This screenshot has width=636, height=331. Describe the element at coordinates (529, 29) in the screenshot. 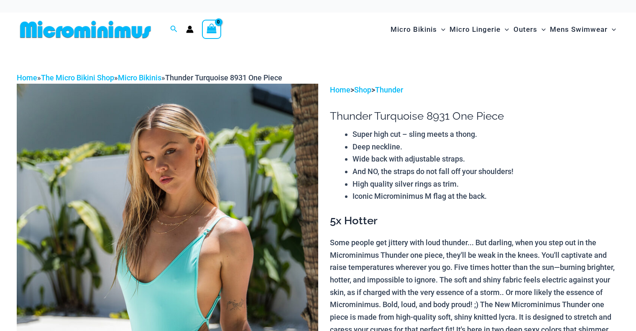

I see `a: OutersMenu ToggleMenu Toggle` at that location.